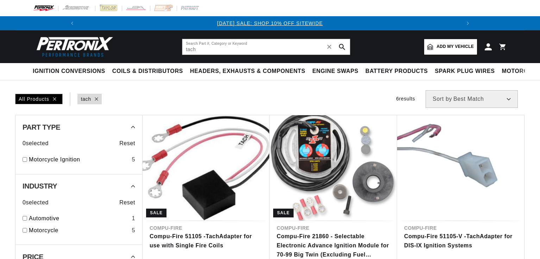  What do you see at coordinates (133, 218) in the screenshot?
I see `div: 1` at bounding box center [133, 218].